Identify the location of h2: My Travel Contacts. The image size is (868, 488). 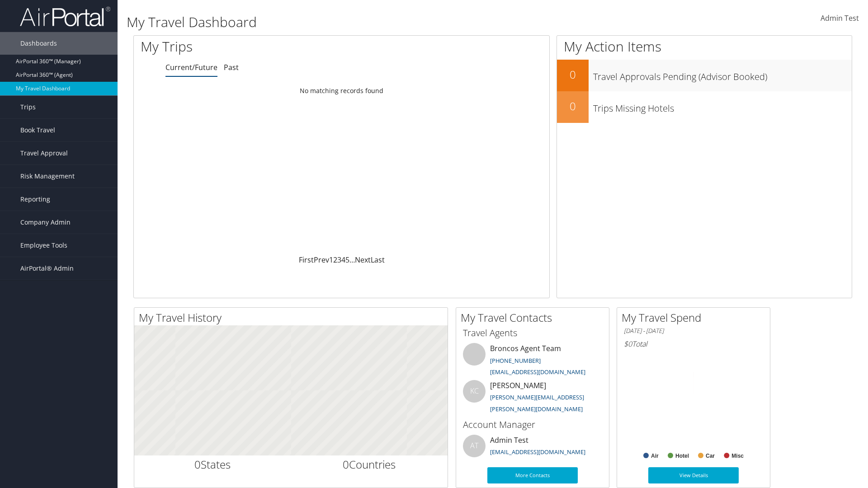
(535, 318).